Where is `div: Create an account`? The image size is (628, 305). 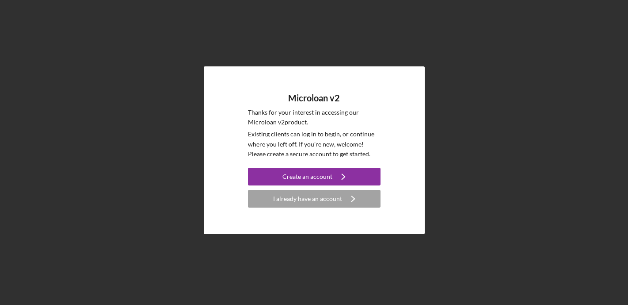 div: Create an account is located at coordinates (307, 176).